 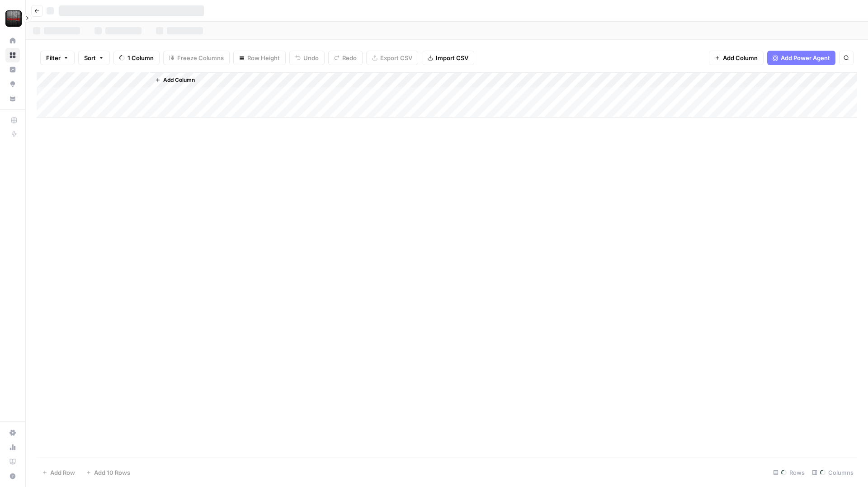 What do you see at coordinates (13, 462) in the screenshot?
I see `a: Learning Hub` at bounding box center [13, 462].